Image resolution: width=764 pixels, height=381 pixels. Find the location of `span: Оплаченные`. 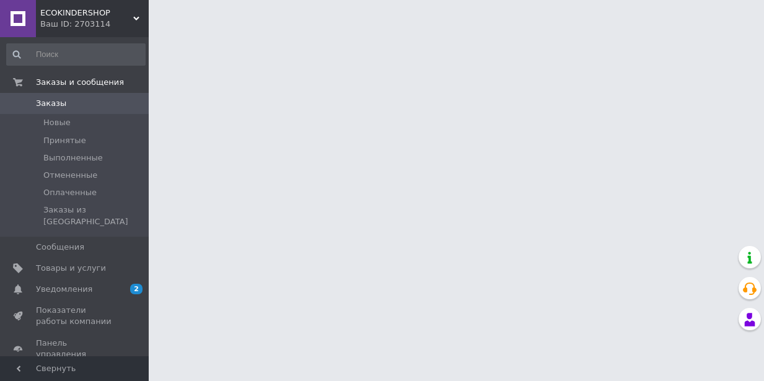

span: Оплаченные is located at coordinates (70, 193).